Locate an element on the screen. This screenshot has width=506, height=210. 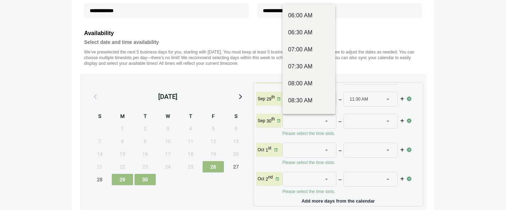
div: F is located at coordinates (213, 117).